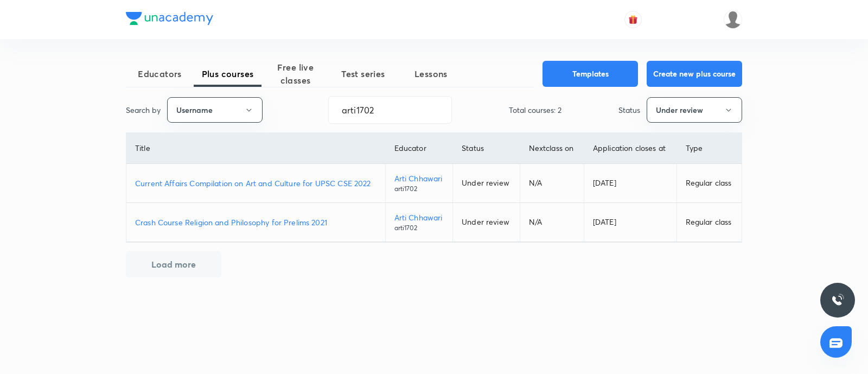  Describe the element at coordinates (419, 148) in the screenshot. I see `th: Educator` at that location.